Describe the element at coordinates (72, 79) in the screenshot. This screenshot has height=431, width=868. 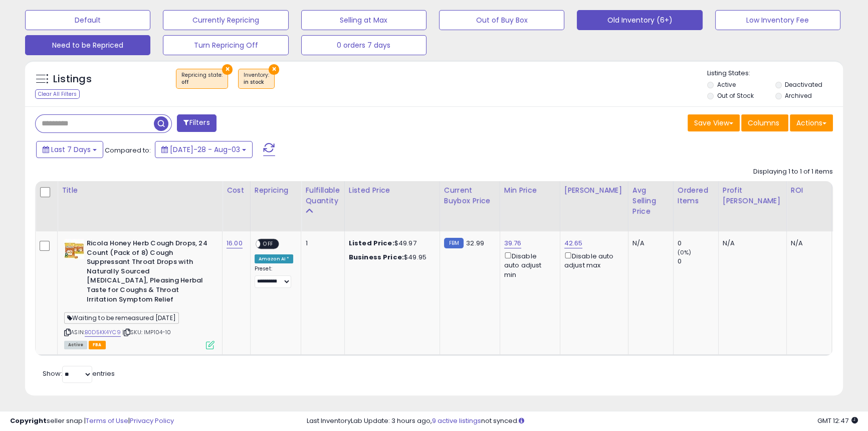
I see `h5: Listings` at that location.